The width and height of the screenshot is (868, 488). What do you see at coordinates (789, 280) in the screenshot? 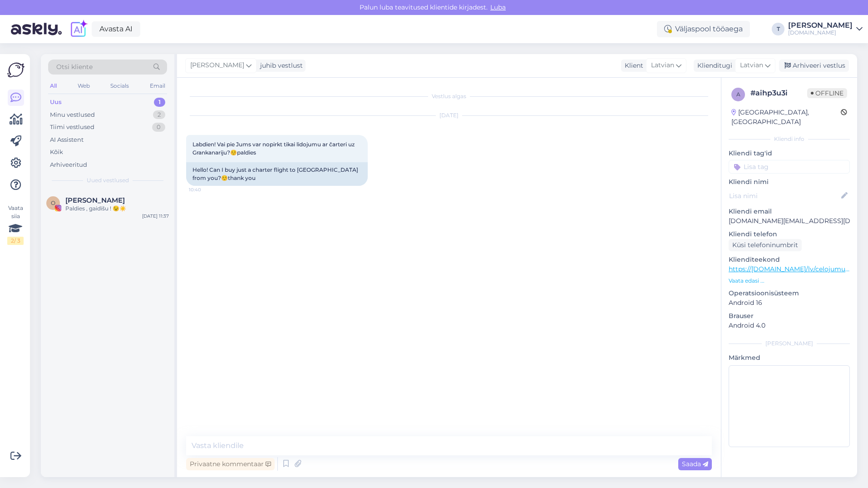
I see `p: Vaata edasi ...` at bounding box center [789, 280].